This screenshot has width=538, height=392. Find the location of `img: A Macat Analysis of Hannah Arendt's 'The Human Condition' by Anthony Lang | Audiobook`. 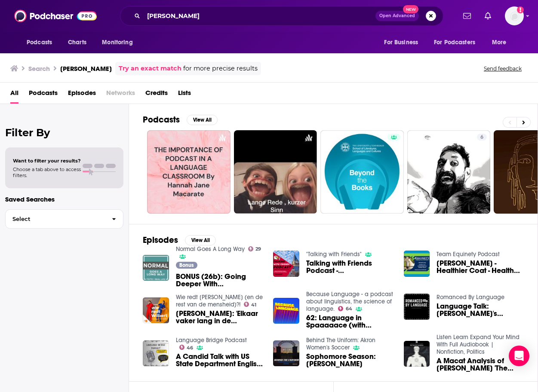

img: A Macat Analysis of Hannah Arendt's 'The Human Condition' by Anthony Lang | Audiobook is located at coordinates (417, 353).